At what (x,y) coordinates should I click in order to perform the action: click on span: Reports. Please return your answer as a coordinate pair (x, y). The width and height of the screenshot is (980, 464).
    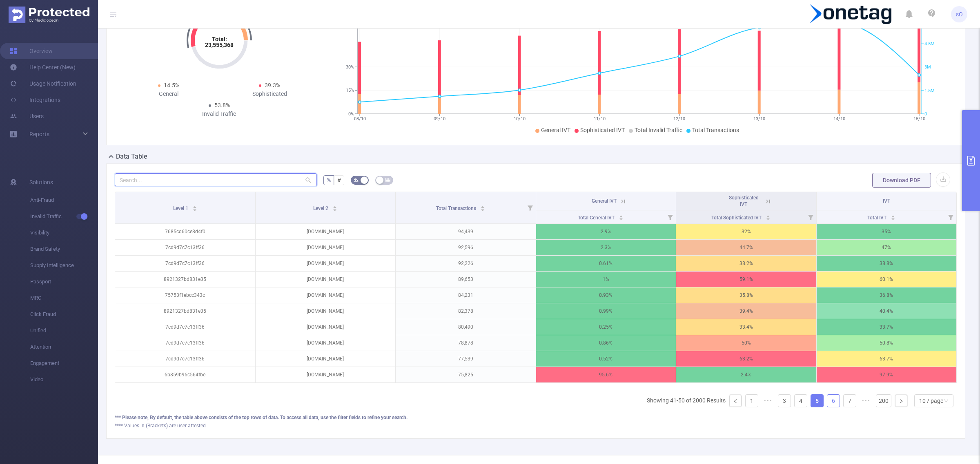
    Looking at the image, I should click on (39, 134).